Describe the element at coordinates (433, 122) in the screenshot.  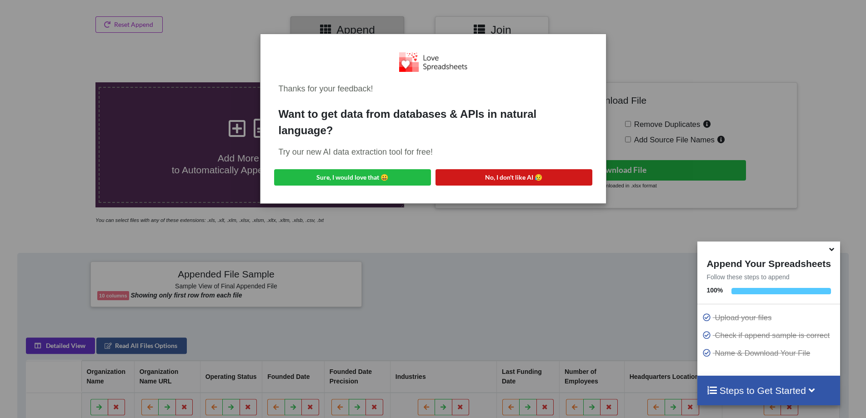
I see `div: Want to get data from databases & APIs in natural language?` at that location.